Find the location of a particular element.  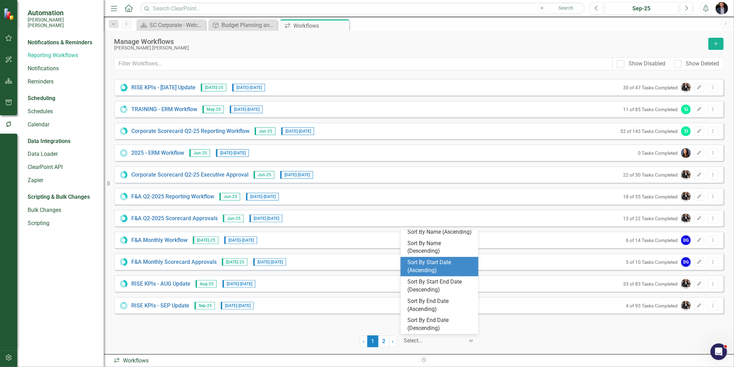

input: Search ClearPoint... is located at coordinates (363, 8).